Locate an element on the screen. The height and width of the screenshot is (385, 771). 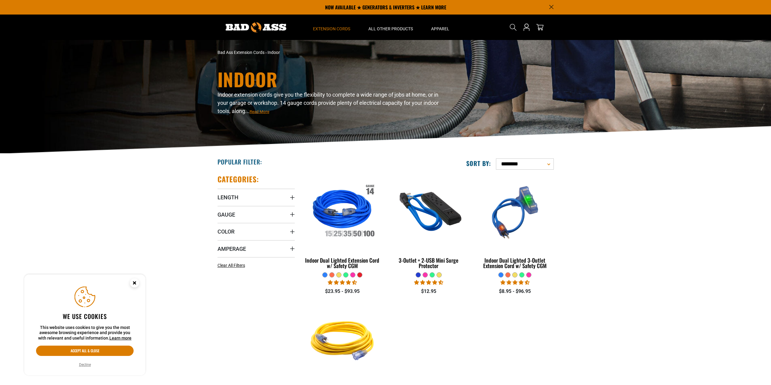
span: 4.33 stars is located at coordinates (515, 282).